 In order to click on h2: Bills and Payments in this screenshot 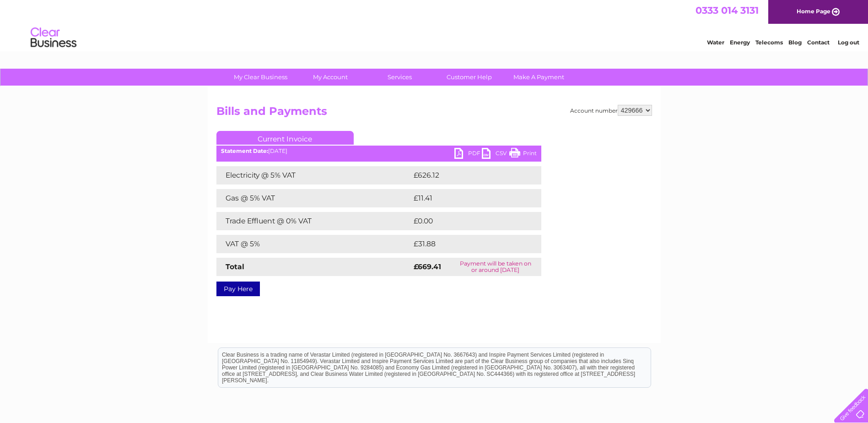, I will do `click(434, 114)`.